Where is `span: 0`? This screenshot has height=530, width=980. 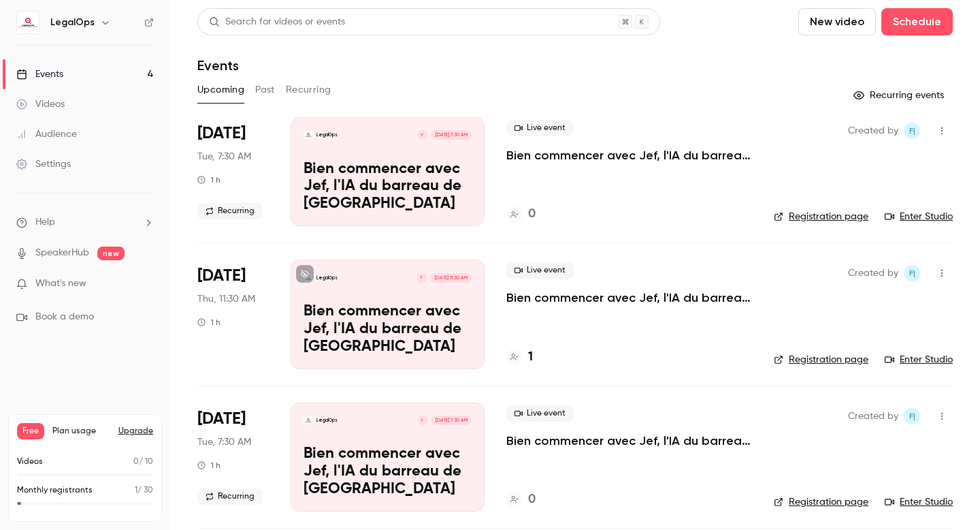 span: 0 is located at coordinates (136, 461).